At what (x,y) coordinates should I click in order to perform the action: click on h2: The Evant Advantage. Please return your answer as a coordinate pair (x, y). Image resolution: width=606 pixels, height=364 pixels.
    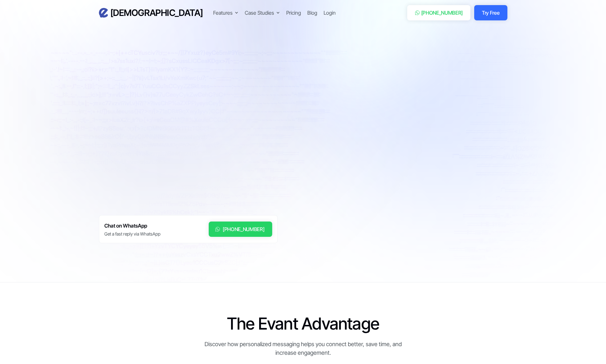
    Looking at the image, I should click on (303, 324).